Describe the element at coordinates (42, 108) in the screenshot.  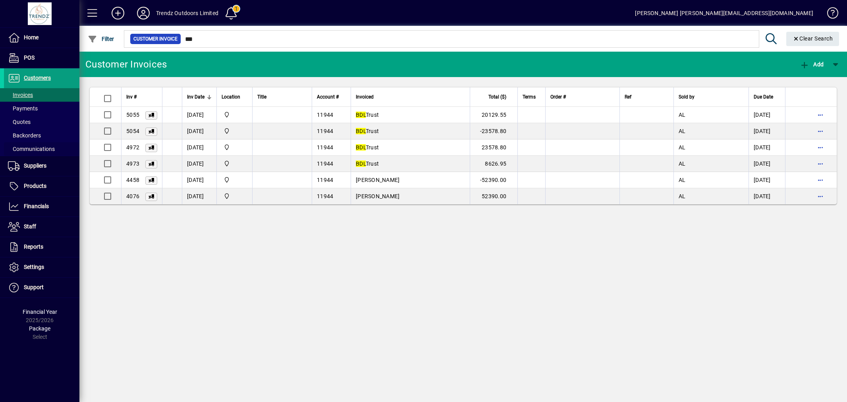
I see `a: Payments` at that location.